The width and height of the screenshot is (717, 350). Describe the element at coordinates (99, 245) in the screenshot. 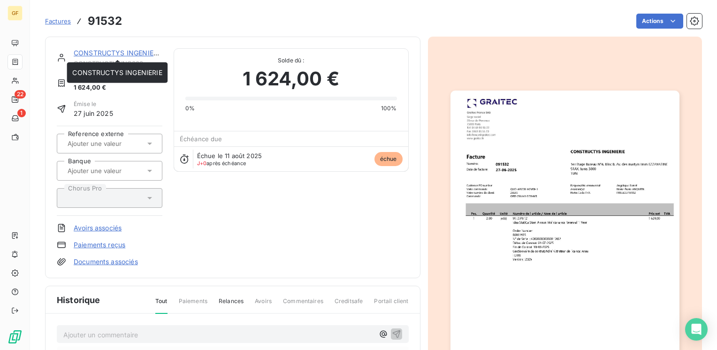

I see `a: Paiements reçus` at that location.